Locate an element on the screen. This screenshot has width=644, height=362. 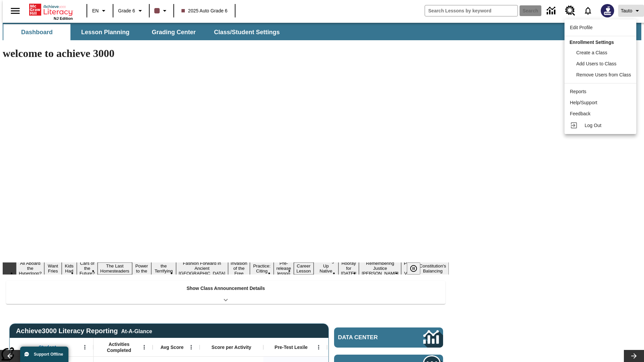
span: Add Users to Class is located at coordinates (596, 64).